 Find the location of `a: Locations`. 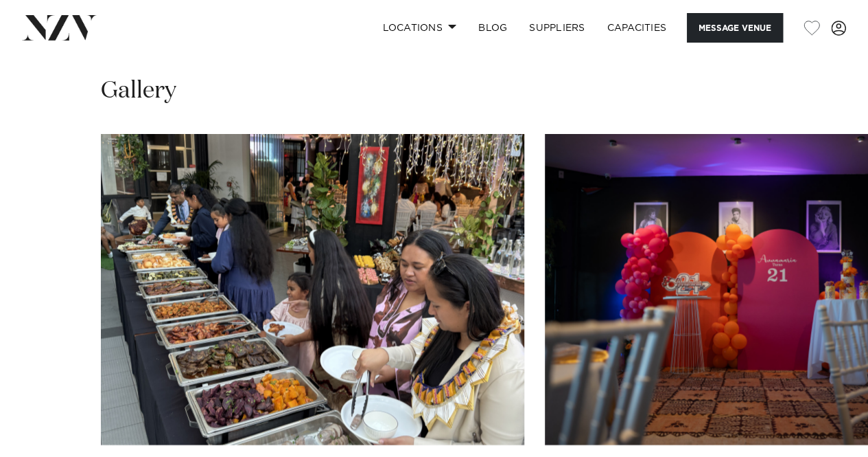

a: Locations is located at coordinates (419, 28).